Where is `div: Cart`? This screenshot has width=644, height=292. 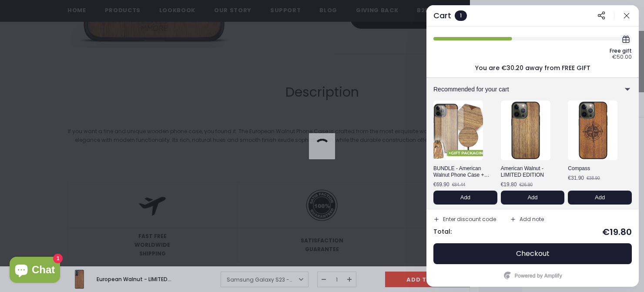
div: Cart is located at coordinates (442, 16).